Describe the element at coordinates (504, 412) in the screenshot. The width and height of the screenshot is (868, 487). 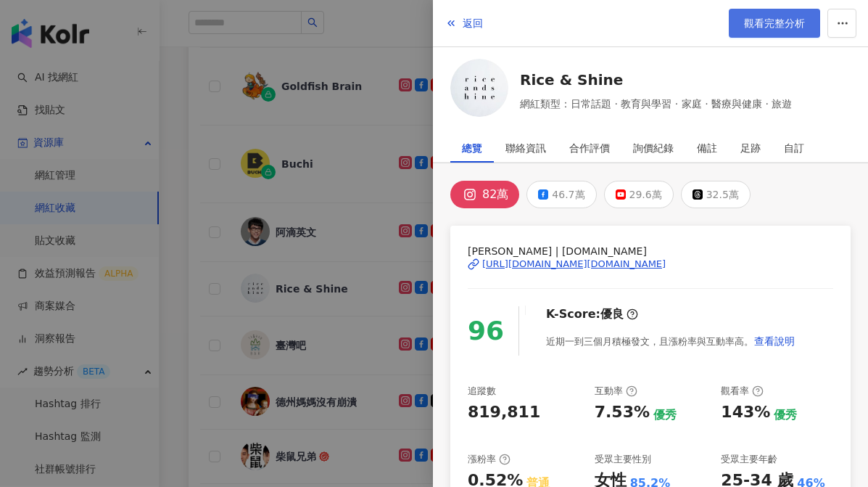
I see `div: 819,811` at that location.